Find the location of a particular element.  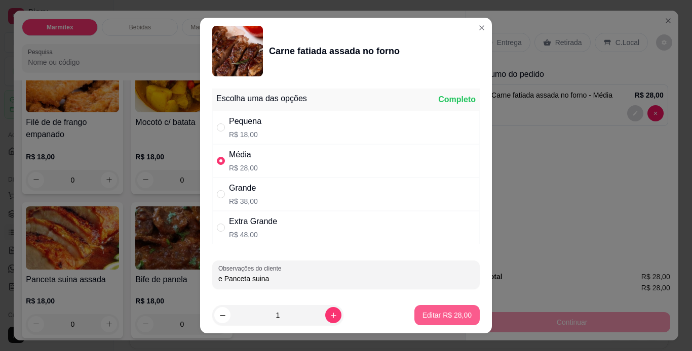

div: Escolha uma das opções is located at coordinates (261, 99).